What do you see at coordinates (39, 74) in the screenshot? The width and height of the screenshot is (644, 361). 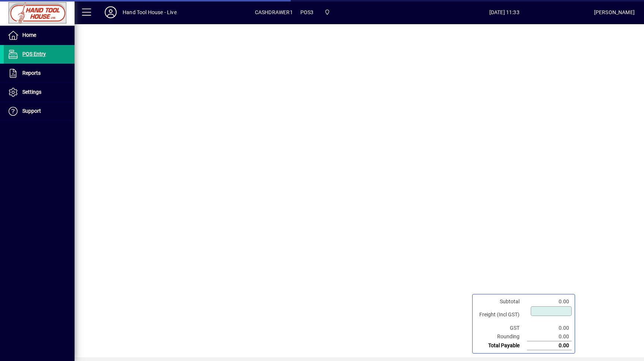 I see `a: Reports` at bounding box center [39, 74].